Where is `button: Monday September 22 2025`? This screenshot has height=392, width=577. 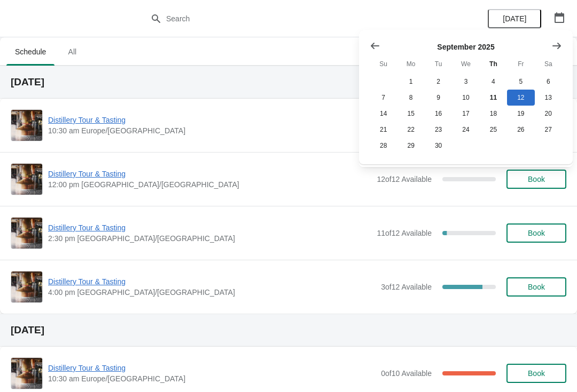
button: Monday September 22 2025 is located at coordinates (410, 129).